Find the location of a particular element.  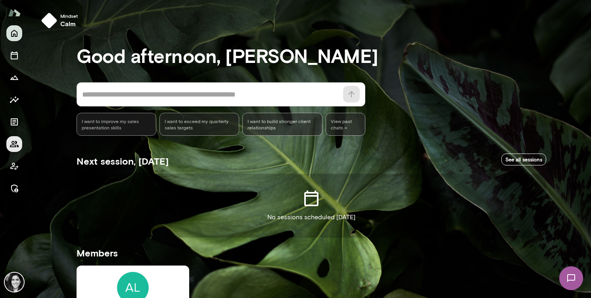

div: I want to build stronger client relationships is located at coordinates (282, 124).